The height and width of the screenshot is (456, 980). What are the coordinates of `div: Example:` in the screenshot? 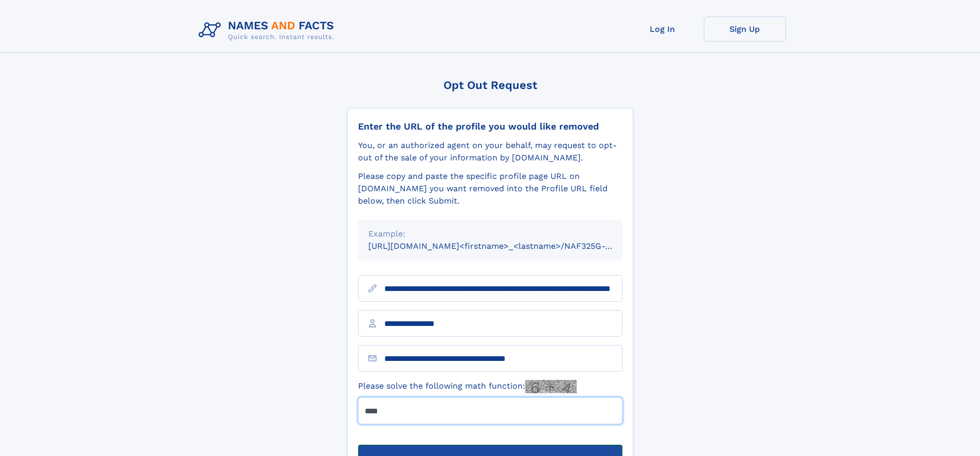 It's located at (490, 234).